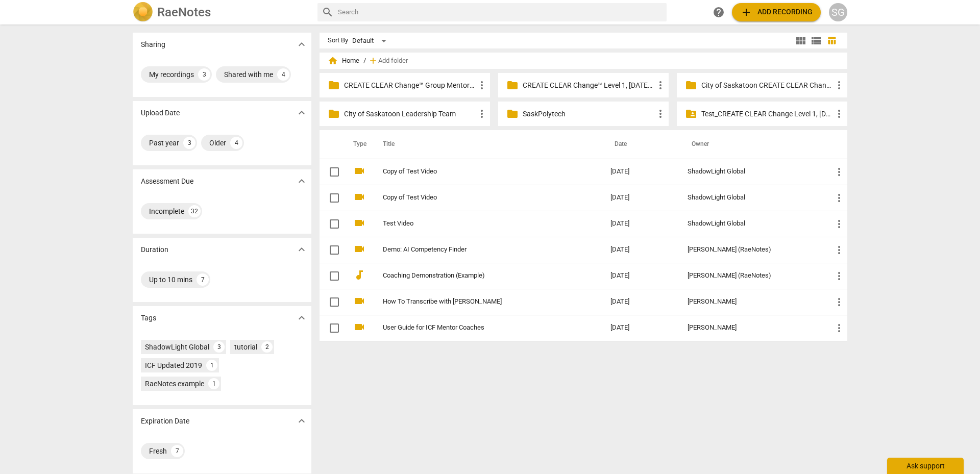 This screenshot has height=474, width=980. I want to click on div: Fresh, so click(157, 451).